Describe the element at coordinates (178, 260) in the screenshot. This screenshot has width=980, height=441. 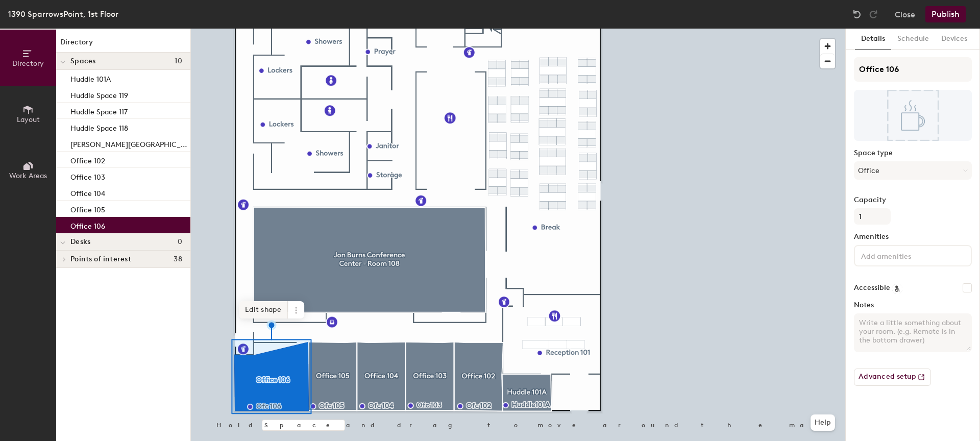
I see `span: 38` at that location.